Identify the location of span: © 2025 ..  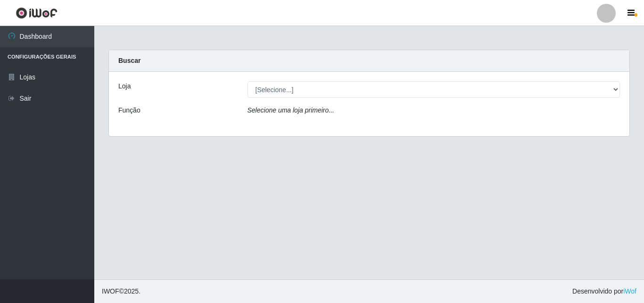
(121, 291).